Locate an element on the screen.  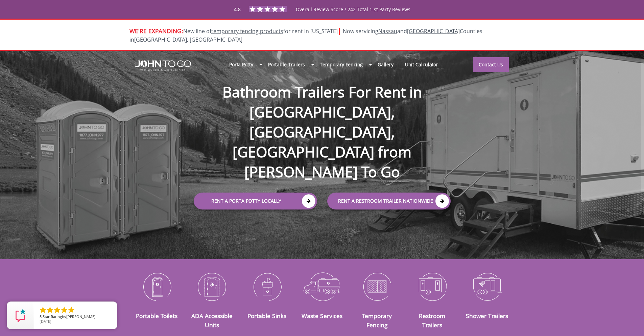
img: ADA-Accessible-Units-icon_N.png is located at coordinates (212, 287).